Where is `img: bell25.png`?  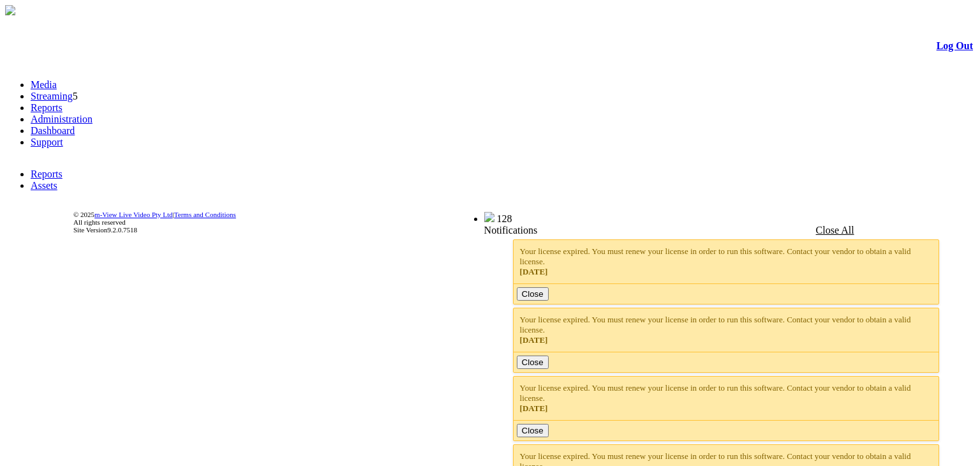 img: bell25.png is located at coordinates (490, 217).